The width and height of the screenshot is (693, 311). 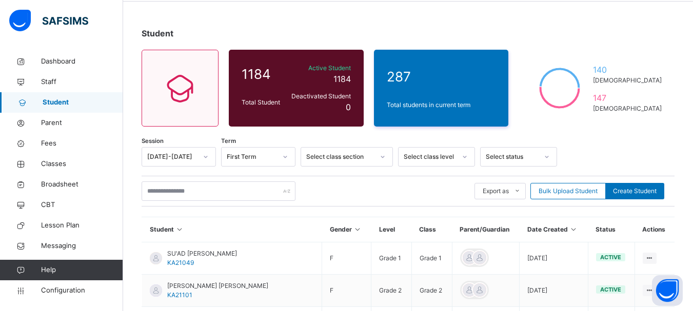 What do you see at coordinates (496, 191) in the screenshot?
I see `span: Export as` at bounding box center [496, 191].